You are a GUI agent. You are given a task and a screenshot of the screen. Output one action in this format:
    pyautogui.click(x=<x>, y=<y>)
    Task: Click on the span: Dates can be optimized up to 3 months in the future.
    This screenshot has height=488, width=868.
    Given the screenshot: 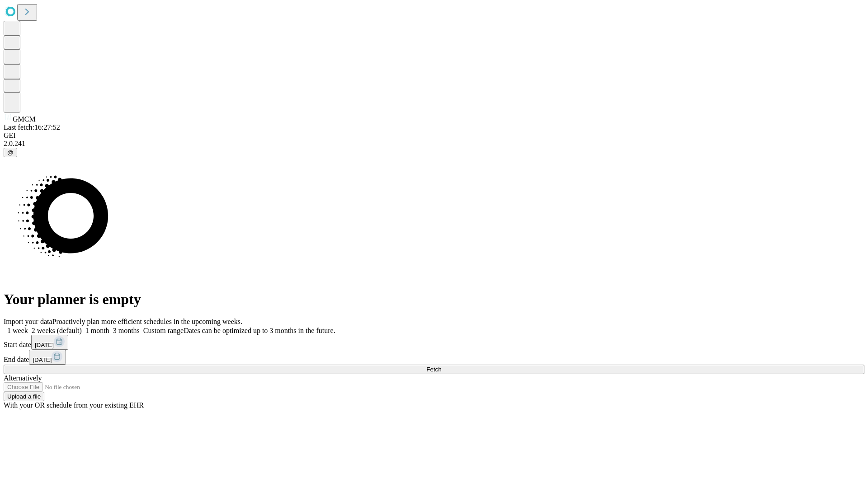 What is the action you would take?
    pyautogui.click(x=259, y=331)
    